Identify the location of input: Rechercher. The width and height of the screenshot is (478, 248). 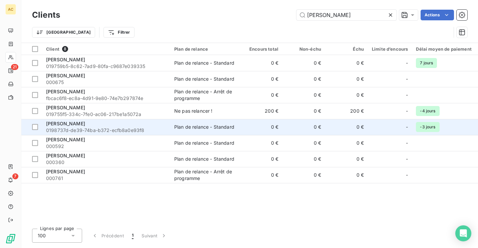
(347, 15).